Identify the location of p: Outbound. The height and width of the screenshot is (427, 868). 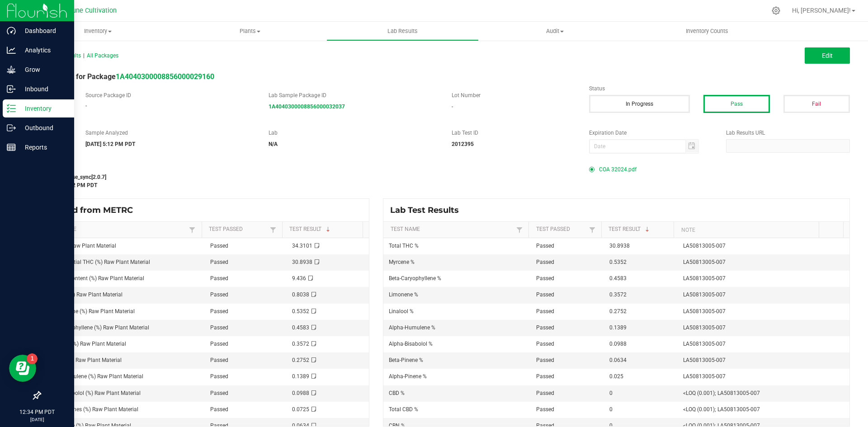
(43, 127).